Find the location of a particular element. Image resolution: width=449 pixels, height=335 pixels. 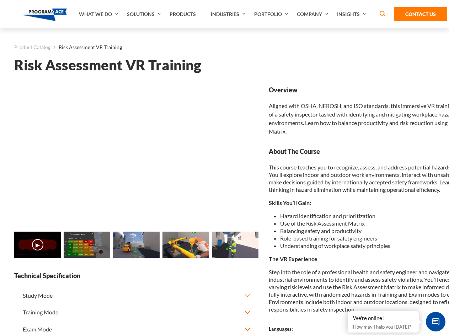

span: Chat Widget is located at coordinates (435, 322).